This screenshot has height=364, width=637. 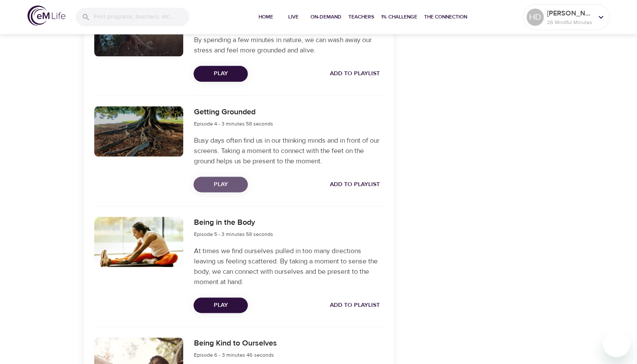 What do you see at coordinates (400, 17) in the screenshot?
I see `span: 1% Challenge` at bounding box center [400, 17].